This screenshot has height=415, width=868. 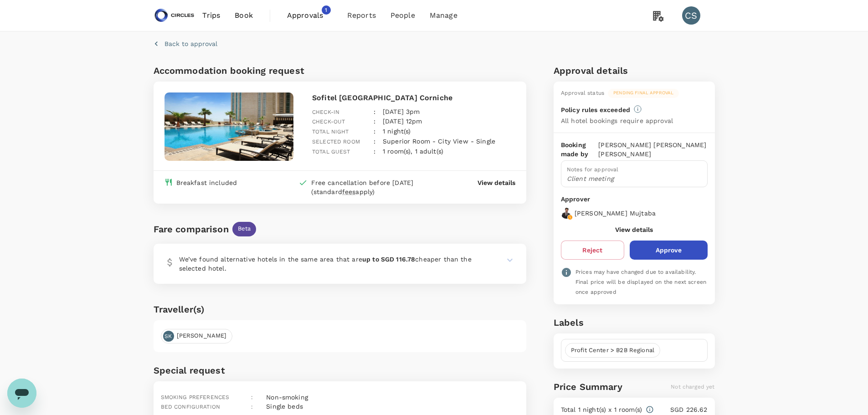 What do you see at coordinates (244, 228) in the screenshot?
I see `span: Beta` at bounding box center [244, 228].